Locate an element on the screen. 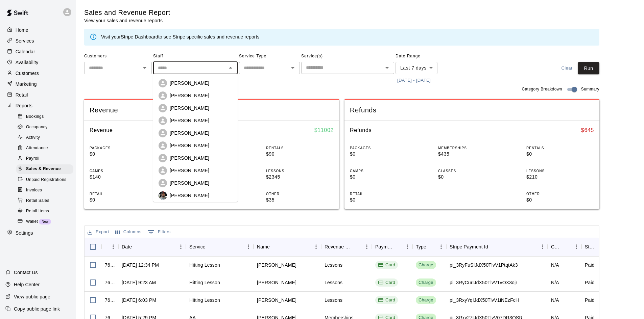 The height and width of the screenshot is (319, 644). span: Summary is located at coordinates (590, 90).